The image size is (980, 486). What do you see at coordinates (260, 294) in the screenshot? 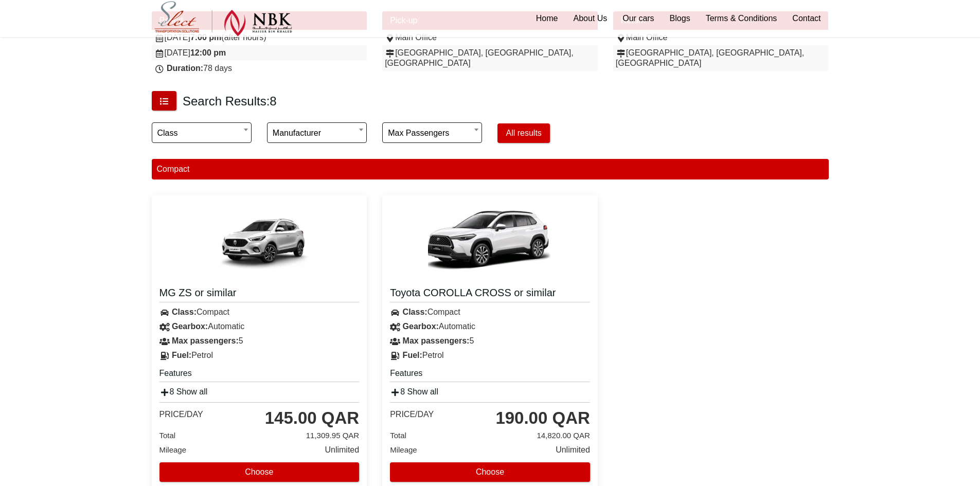
I see `a: MG ZS or similar` at bounding box center [260, 294].